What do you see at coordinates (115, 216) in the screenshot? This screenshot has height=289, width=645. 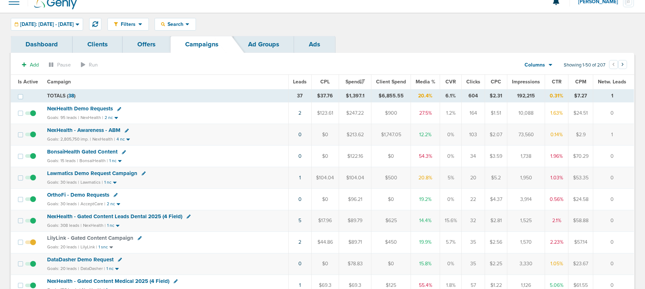 I see `span: NexHealth - Gated Content Leads Dental 2025 (4 Field)` at bounding box center [115, 216].